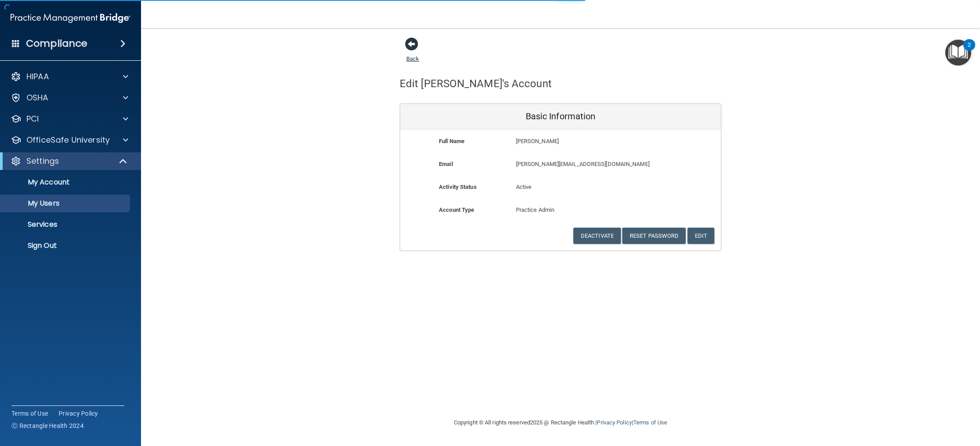  What do you see at coordinates (68, 140) in the screenshot?
I see `p: OfficeSafe University` at bounding box center [68, 140].